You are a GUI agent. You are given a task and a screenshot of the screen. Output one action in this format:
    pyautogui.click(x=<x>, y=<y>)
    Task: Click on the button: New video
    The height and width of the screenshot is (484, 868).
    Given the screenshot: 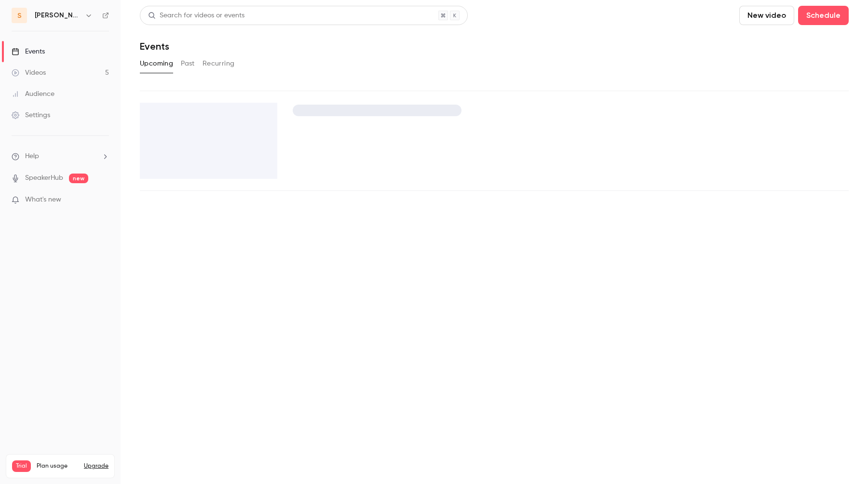 What is the action you would take?
    pyautogui.click(x=767, y=15)
    